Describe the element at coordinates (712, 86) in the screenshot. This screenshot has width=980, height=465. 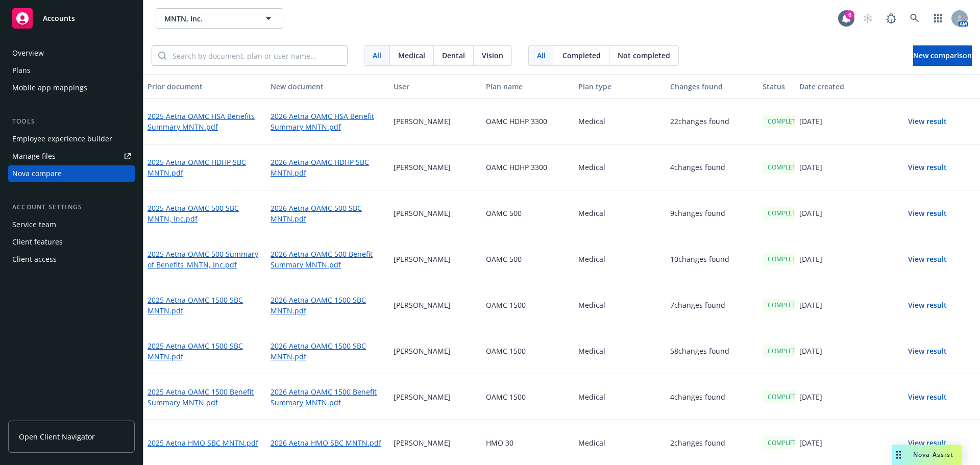
I see `button: Changes found` at that location.